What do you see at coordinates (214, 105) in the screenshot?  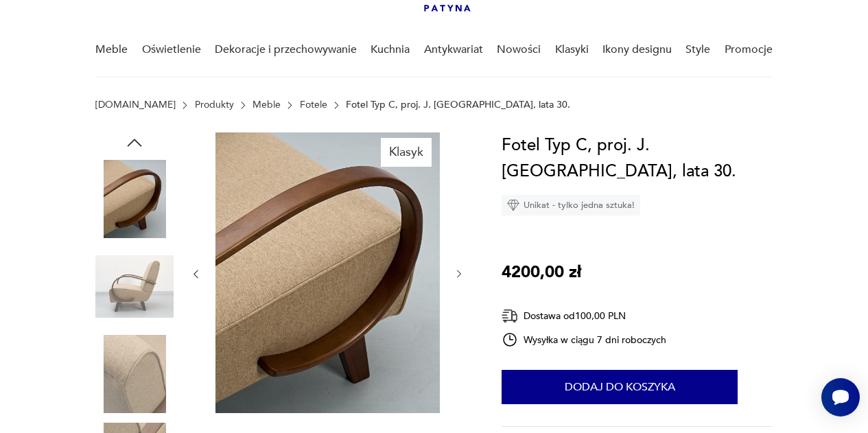 I see `a: Produkty` at bounding box center [214, 105].